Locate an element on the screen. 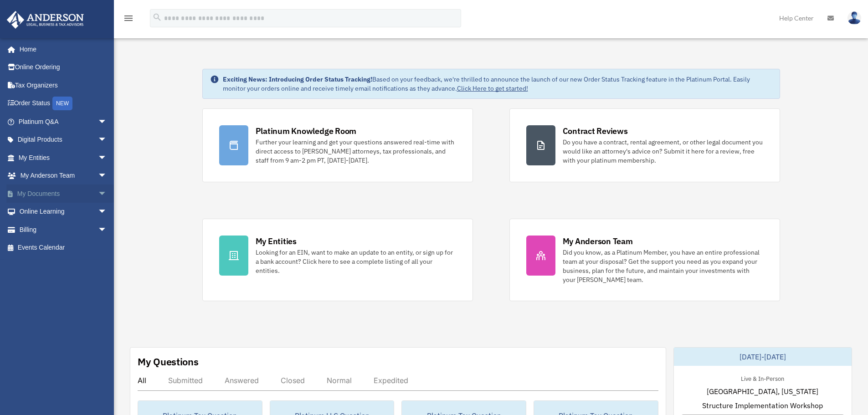  a: My Anderson Teamarrow_drop_down is located at coordinates (63, 176).